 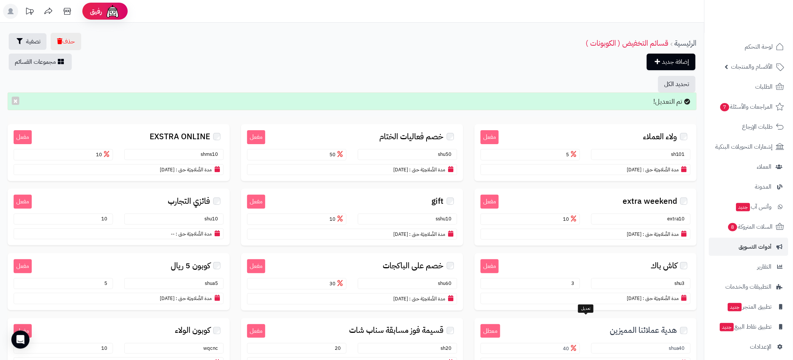 What do you see at coordinates (681, 283) in the screenshot?
I see `small: shu3` at bounding box center [681, 283].